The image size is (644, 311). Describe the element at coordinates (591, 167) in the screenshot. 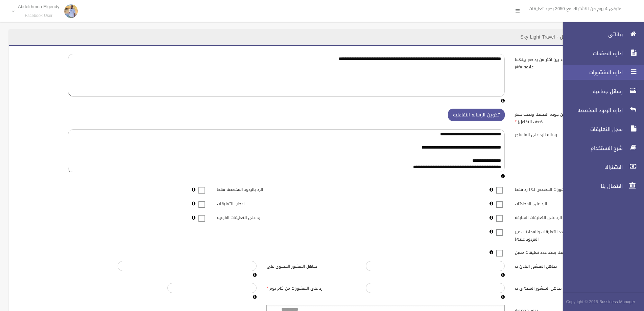

I see `span: الاشتراك` at that location.